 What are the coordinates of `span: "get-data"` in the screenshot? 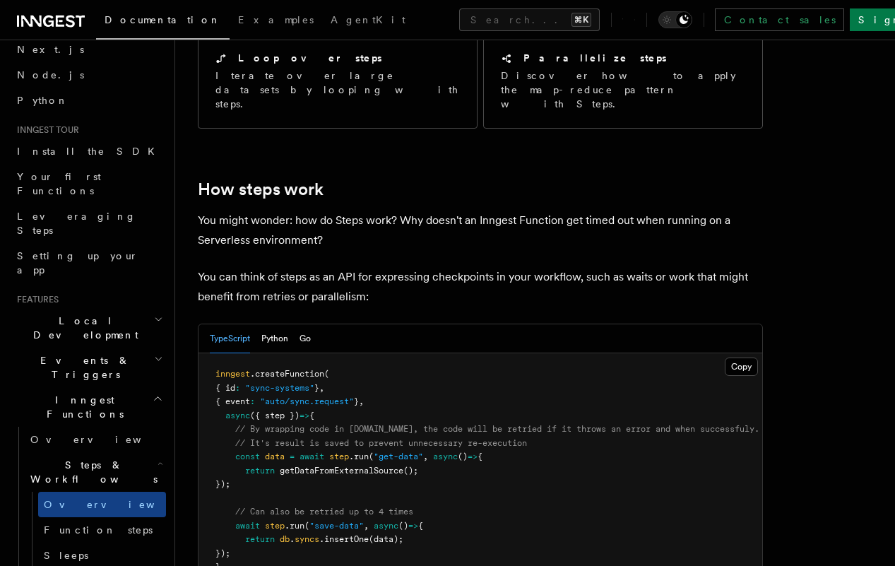 It's located at (398, 456).